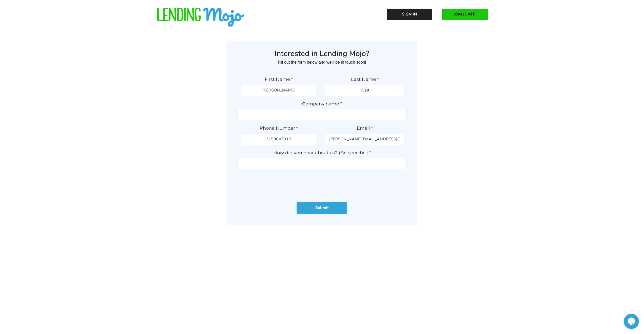  Describe the element at coordinates (201, 18) in the screenshot. I see `img: lm-horizontal-logo` at that location.